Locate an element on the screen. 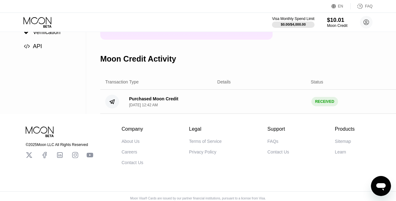  div: $0.00 / $4,000.00 is located at coordinates (293, 24).